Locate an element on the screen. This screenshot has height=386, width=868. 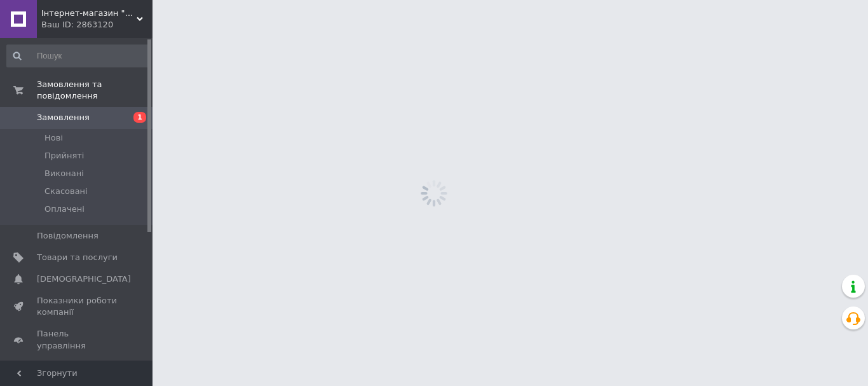
span: Прийняті is located at coordinates (64, 156).